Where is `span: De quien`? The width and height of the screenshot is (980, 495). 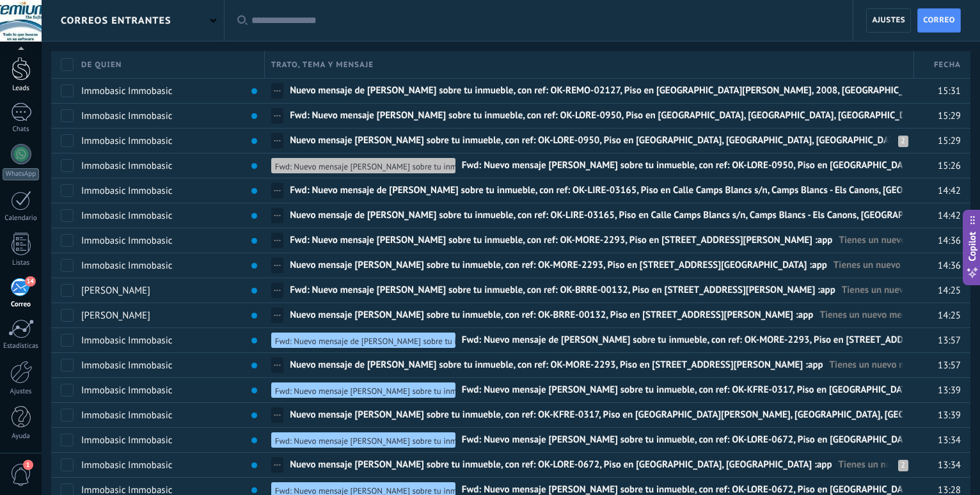 span: De quien is located at coordinates (101, 65).